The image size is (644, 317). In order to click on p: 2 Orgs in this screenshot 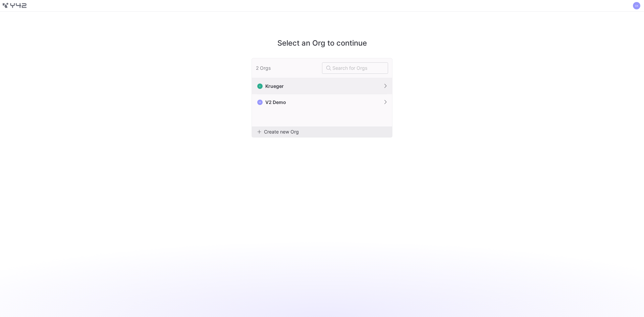, I will do `click(287, 68)`.